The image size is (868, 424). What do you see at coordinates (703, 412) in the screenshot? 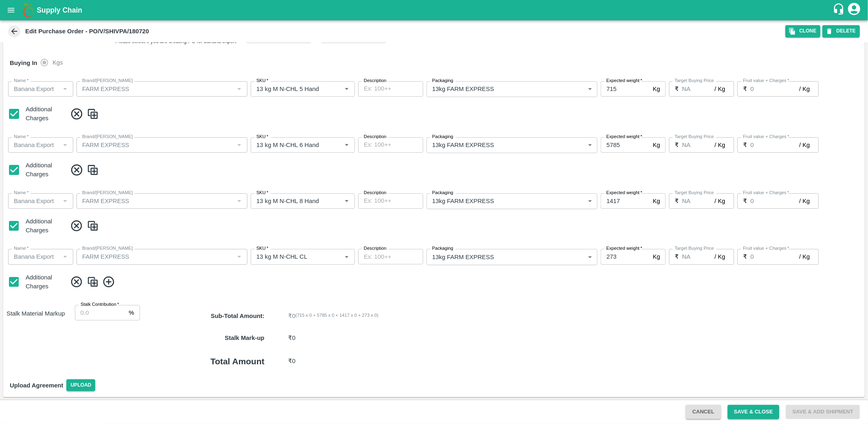
I see `button: Cancel` at bounding box center [703, 412].